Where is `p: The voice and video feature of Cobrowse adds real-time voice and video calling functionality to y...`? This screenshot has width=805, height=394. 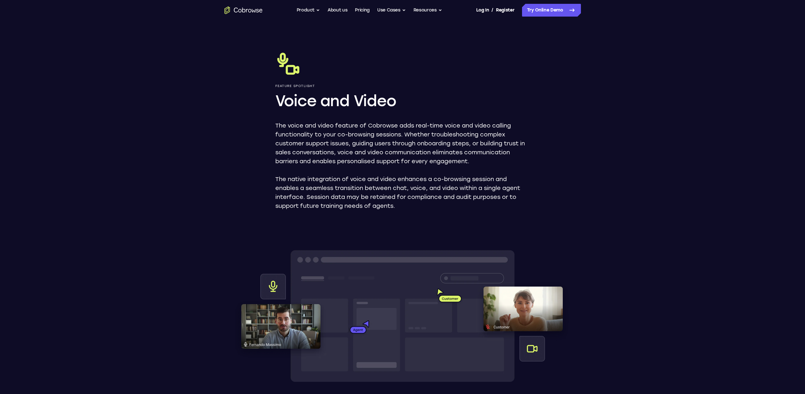
p: The voice and video feature of Cobrowse adds real-time voice and video calling functionality to y... is located at coordinates (403, 143).